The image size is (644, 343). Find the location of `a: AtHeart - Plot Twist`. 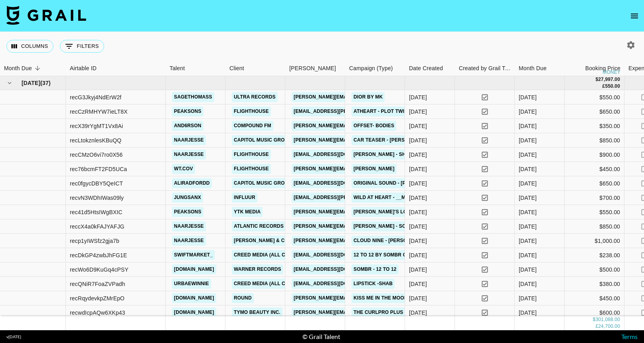

a: AtHeart - Plot Twist is located at coordinates (382, 111).